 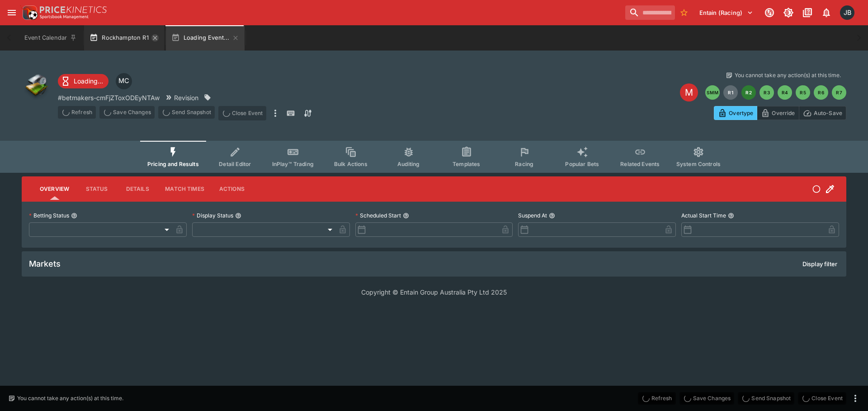 I want to click on button: open drawer, so click(x=11, y=12).